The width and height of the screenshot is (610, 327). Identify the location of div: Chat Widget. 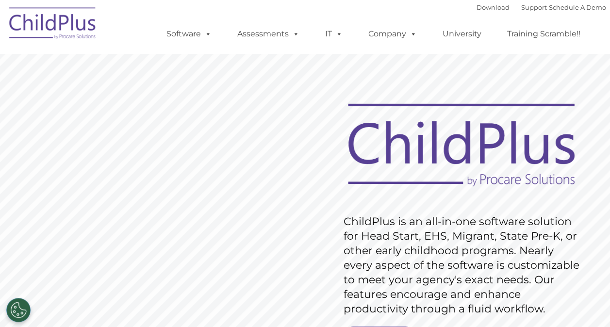
(530, 275).